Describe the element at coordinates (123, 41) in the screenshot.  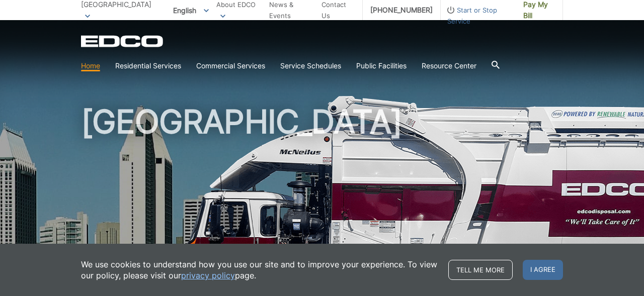
I see `a: EDCD logo. Return to the homepage.` at that location.